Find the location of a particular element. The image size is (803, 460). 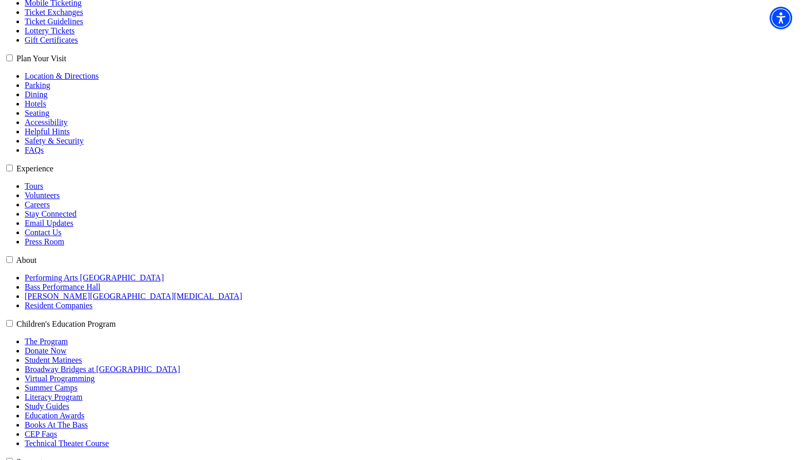

a: Study Guides is located at coordinates (47, 406).